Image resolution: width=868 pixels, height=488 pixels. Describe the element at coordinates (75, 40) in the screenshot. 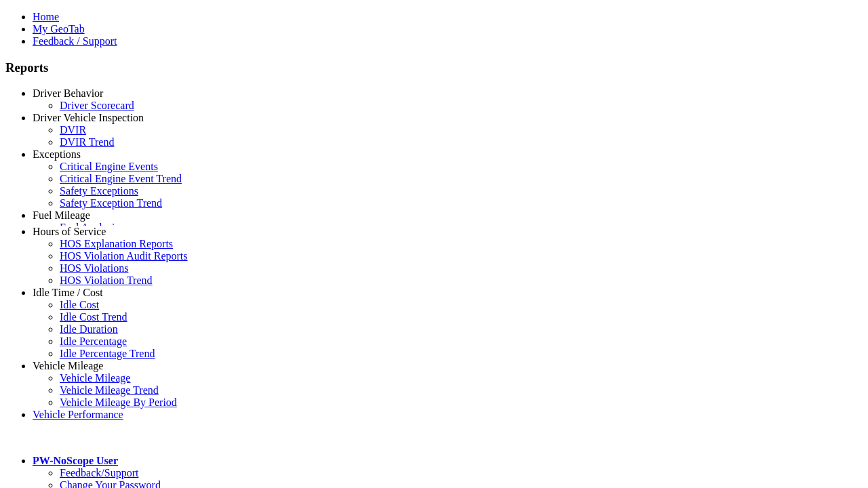

I see `a: Feedback / Support` at that location.